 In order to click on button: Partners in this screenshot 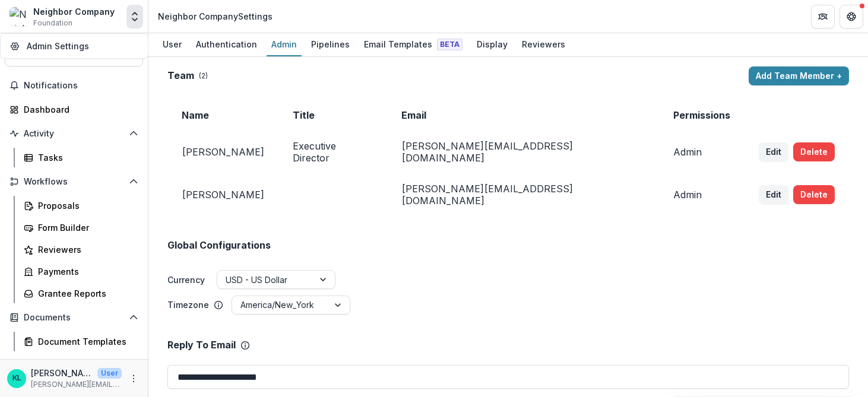, I will do `click(822, 17)`.